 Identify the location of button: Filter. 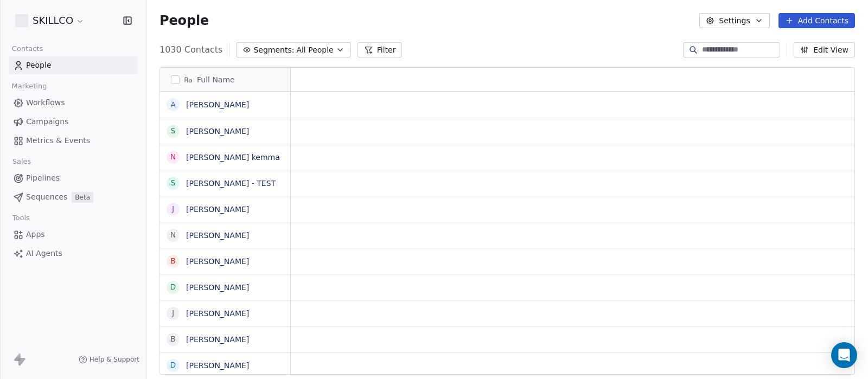
(380, 50).